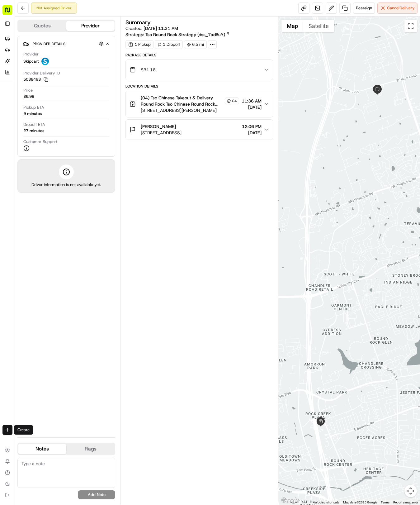  I want to click on a: Report a map error, so click(406, 502).